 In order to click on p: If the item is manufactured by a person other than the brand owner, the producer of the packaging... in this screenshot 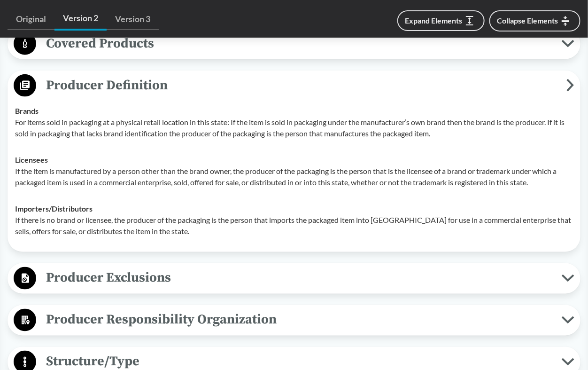, I will do `click(294, 177)`.